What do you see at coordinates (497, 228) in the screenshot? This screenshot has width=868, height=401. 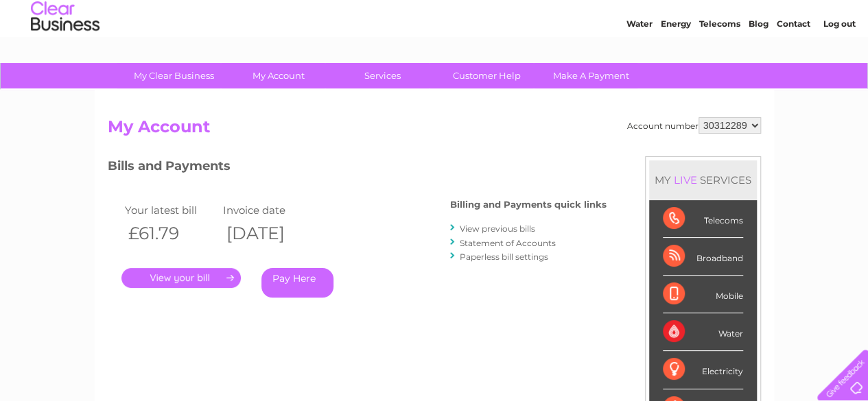 I see `a: View previous bills` at bounding box center [497, 228].